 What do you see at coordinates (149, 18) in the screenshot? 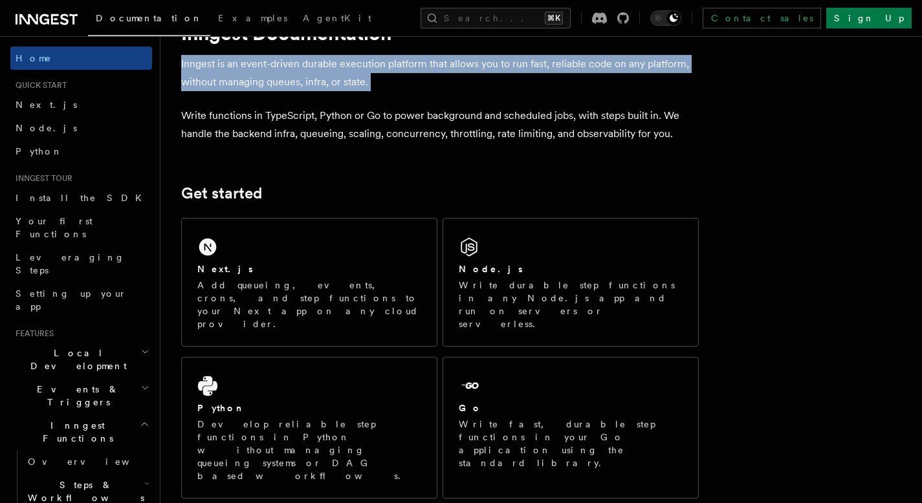
I see `span: Documentation` at bounding box center [149, 18].